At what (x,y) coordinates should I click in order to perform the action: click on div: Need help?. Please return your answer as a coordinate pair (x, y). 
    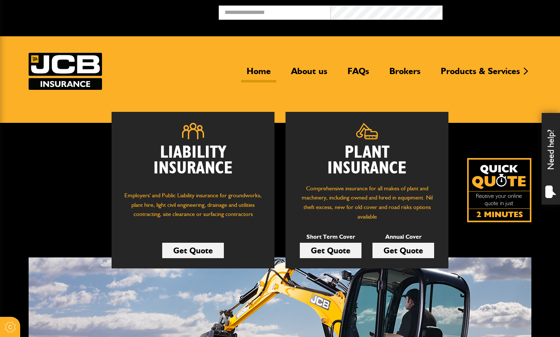
    Looking at the image, I should click on (551, 159).